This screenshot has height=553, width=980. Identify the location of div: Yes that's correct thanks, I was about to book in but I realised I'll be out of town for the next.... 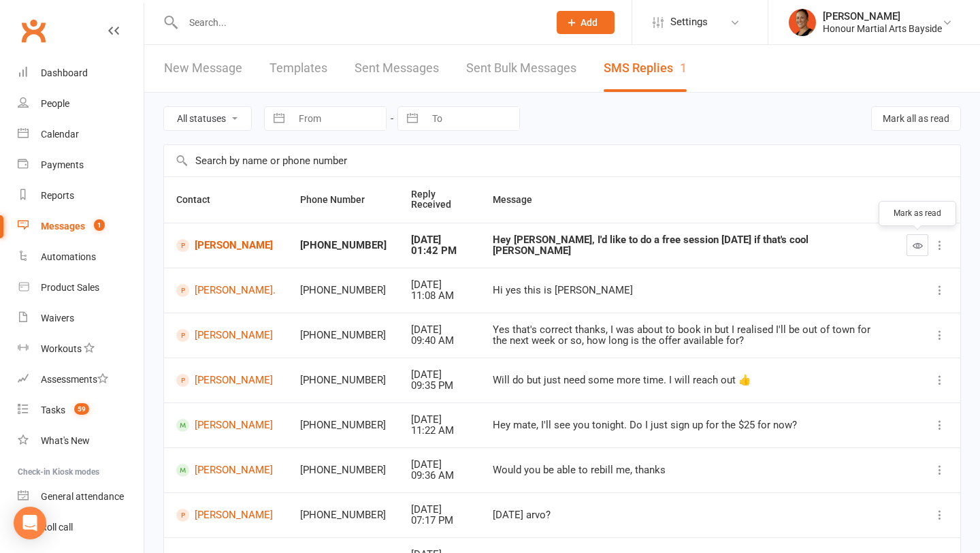
(687, 335).